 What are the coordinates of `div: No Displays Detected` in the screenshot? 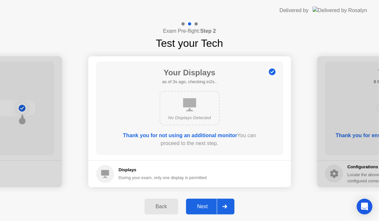 It's located at (190, 118).